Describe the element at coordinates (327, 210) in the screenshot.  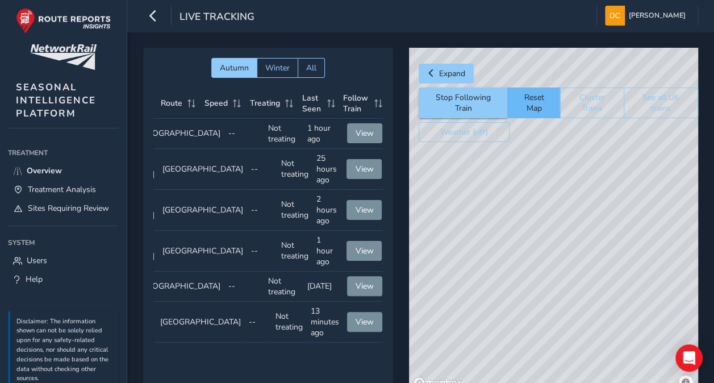
I see `td: 2 hours ago` at that location.